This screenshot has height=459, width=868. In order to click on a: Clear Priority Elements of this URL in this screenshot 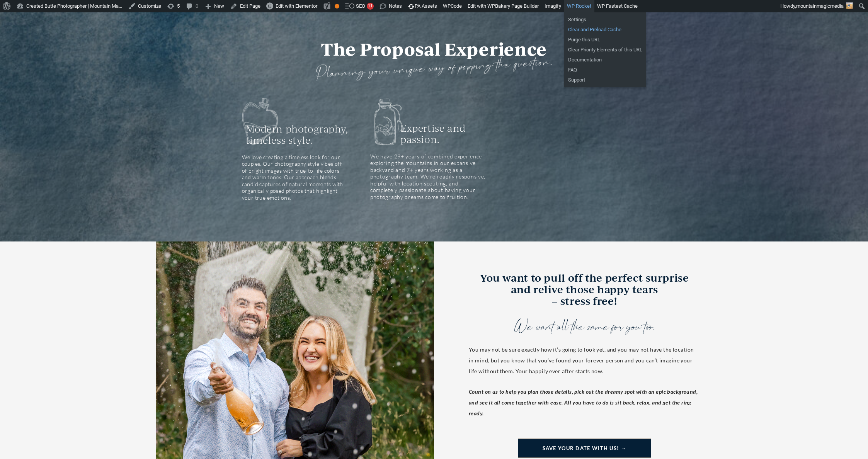, I will do `click(605, 50)`.